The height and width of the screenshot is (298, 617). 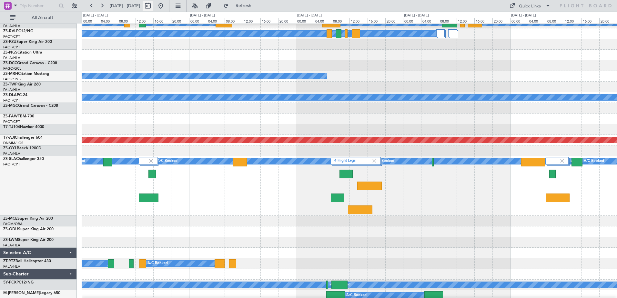 What do you see at coordinates (10, 95) in the screenshot?
I see `span: ZS-DLA` at bounding box center [10, 95].